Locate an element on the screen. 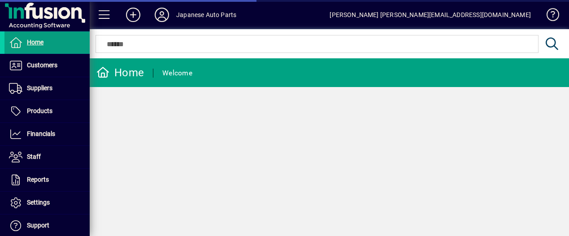 The width and height of the screenshot is (569, 236). a: Financials is located at coordinates (47, 134).